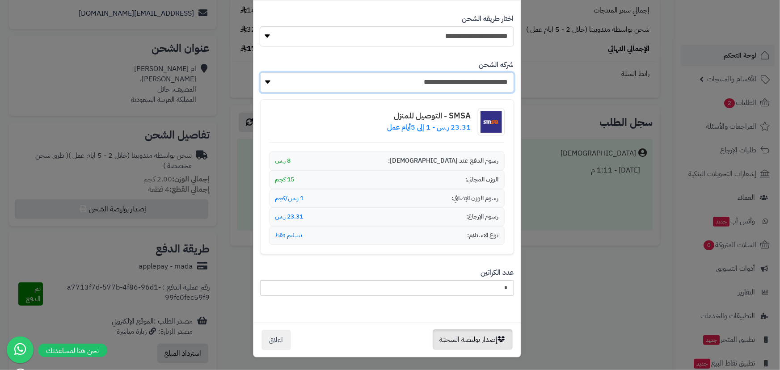  I want to click on img: شعار شركة الشحن, so click(491, 122).